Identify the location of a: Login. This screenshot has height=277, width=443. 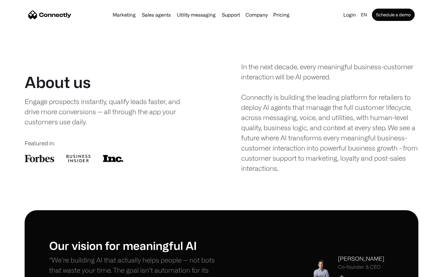
(349, 15).